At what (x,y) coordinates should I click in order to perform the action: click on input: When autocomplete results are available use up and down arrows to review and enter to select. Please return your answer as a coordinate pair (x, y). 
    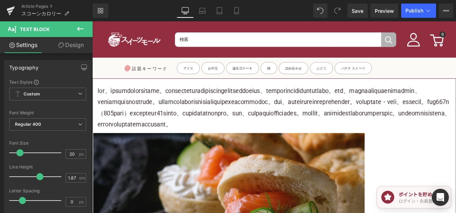
    Looking at the image, I should click on (220, 22).